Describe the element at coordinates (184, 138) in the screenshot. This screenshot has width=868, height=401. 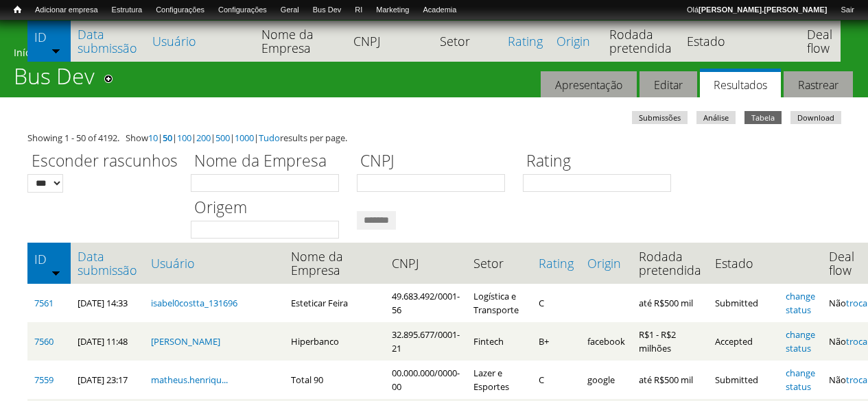
I see `a: 100` at that location.